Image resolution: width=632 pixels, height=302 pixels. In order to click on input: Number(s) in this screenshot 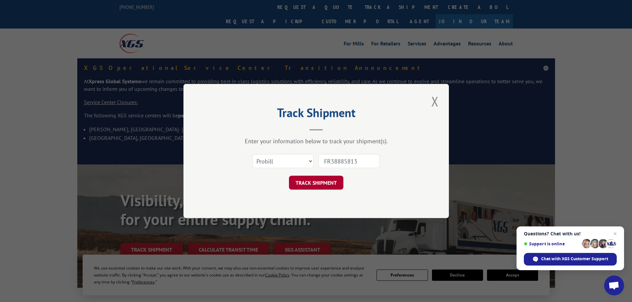, I will do `click(349, 161)`.